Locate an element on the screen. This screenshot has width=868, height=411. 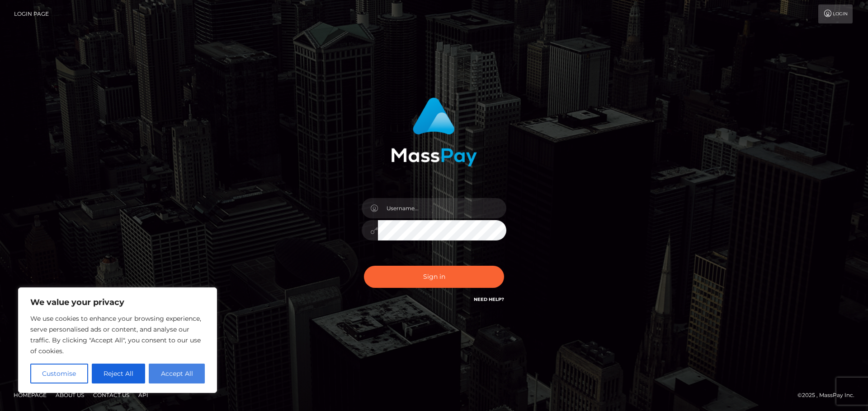
button: Sign in is located at coordinates (434, 277).